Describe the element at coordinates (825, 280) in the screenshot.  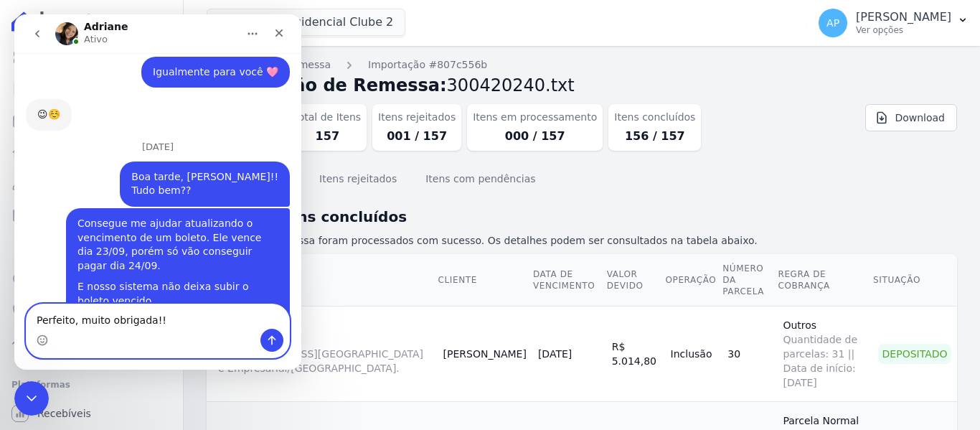
I see `th: Regra de Cobrança` at that location.